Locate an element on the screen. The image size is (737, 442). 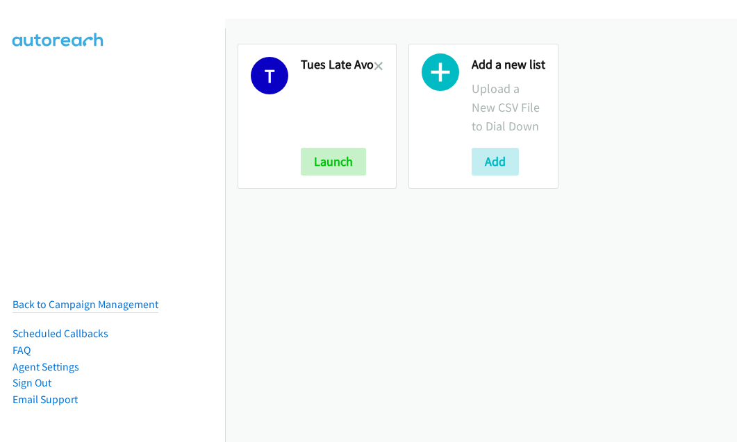
a: Sign Out is located at coordinates (32, 383).